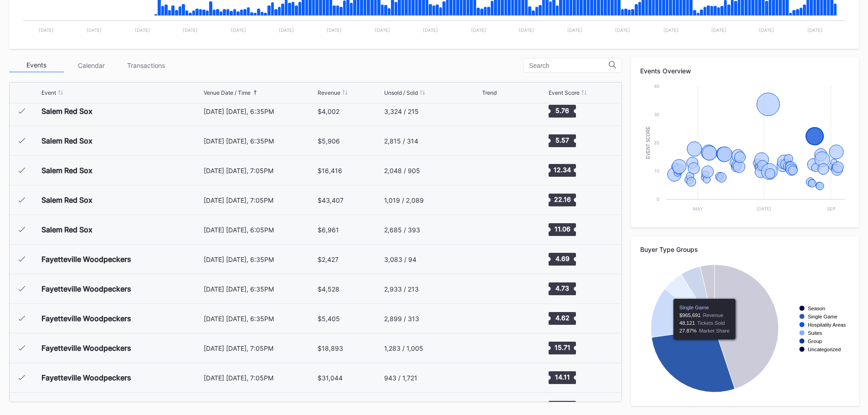  What do you see at coordinates (562, 258) in the screenshot?
I see `text: 4.69` at bounding box center [562, 258].